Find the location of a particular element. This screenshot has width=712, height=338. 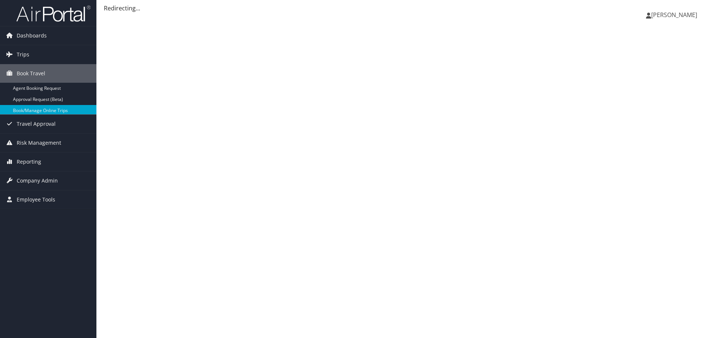

span: Company Admin is located at coordinates (37, 181).